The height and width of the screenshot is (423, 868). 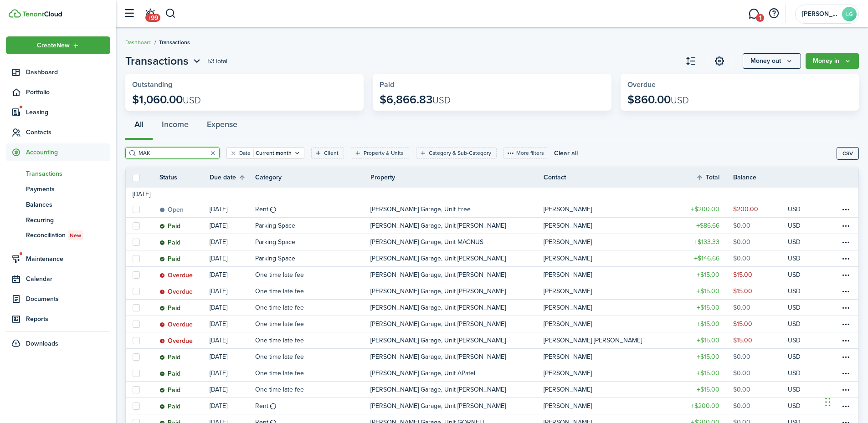 What do you see at coordinates (707, 242) in the screenshot?
I see `table-amount-title: $133.33` at bounding box center [707, 242].